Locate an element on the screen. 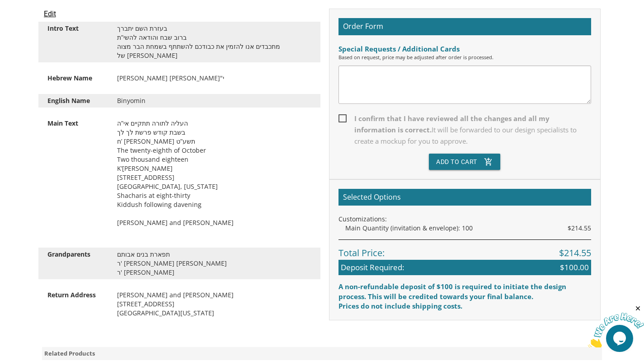 This screenshot has width=644, height=361. span: $100.00 is located at coordinates (575, 268).